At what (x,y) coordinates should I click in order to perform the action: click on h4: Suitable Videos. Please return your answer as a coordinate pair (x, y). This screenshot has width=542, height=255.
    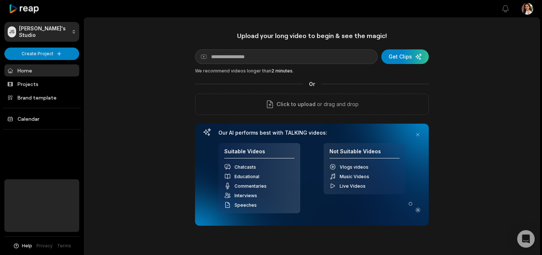
    Looking at the image, I should click on (259, 153).